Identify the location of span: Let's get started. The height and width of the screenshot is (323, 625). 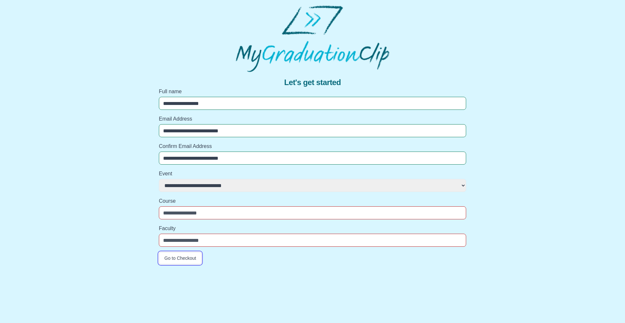
(313, 82).